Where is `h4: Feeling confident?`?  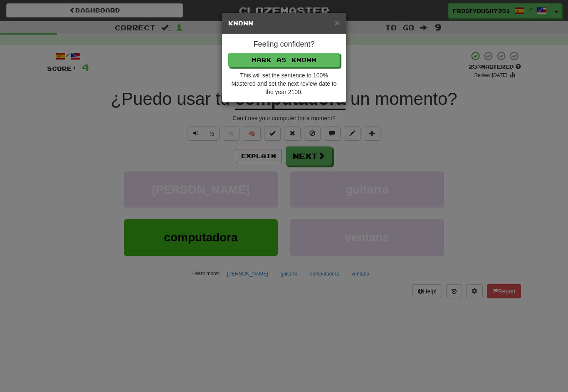
h4: Feeling confident? is located at coordinates (284, 44).